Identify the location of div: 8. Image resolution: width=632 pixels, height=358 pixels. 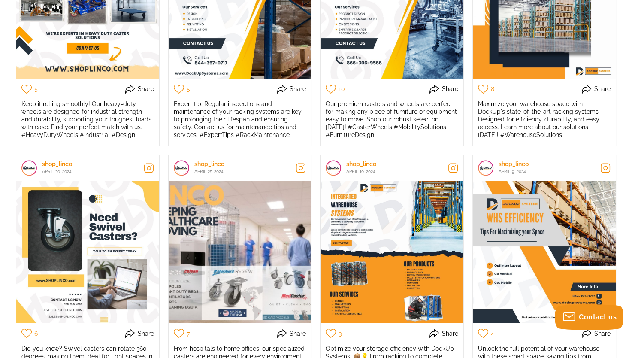
(493, 89).